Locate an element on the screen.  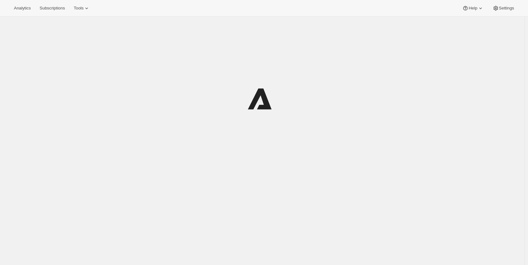
button: Settings is located at coordinates (503, 8).